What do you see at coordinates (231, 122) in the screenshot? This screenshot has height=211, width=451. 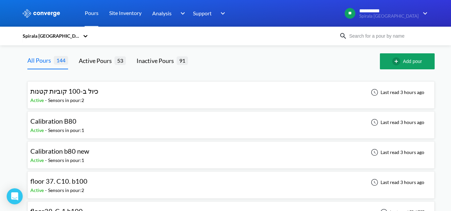 I see `a: Calibration B80Active-Sensors in pour:1Last read 3 hours ago` at bounding box center [231, 122].